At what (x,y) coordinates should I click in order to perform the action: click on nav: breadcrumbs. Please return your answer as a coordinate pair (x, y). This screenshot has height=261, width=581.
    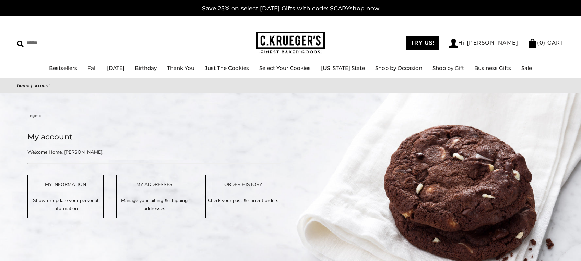
    Looking at the image, I should click on (290, 85).